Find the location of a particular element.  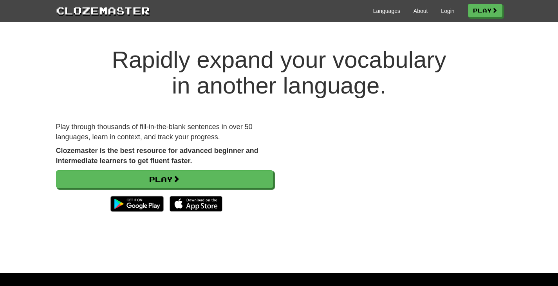

a: Languages is located at coordinates (386, 11).